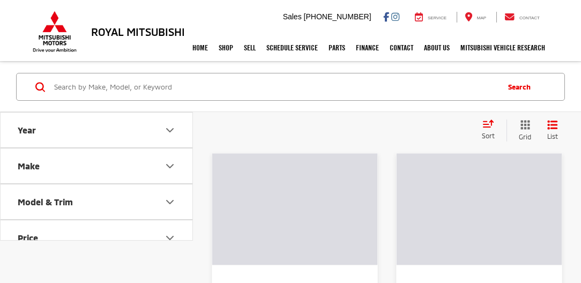 The image size is (581, 283). What do you see at coordinates (553, 136) in the screenshot?
I see `span: List` at bounding box center [553, 136].